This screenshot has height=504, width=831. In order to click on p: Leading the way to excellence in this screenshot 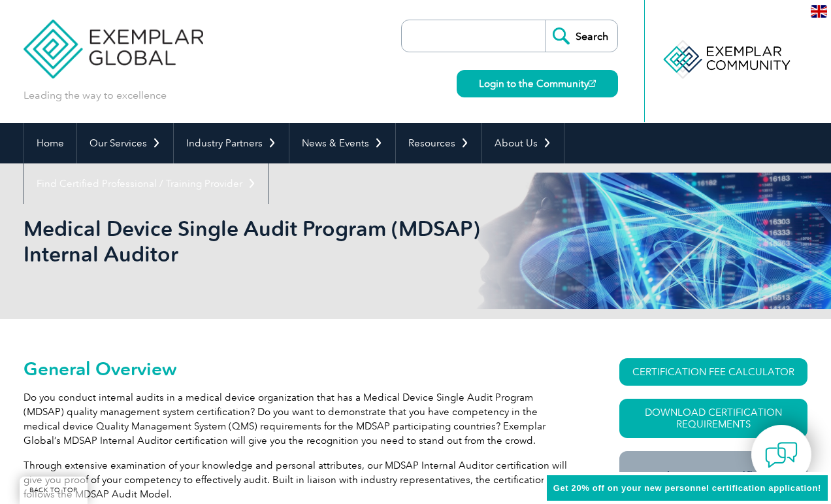, I will do `click(95, 95)`.